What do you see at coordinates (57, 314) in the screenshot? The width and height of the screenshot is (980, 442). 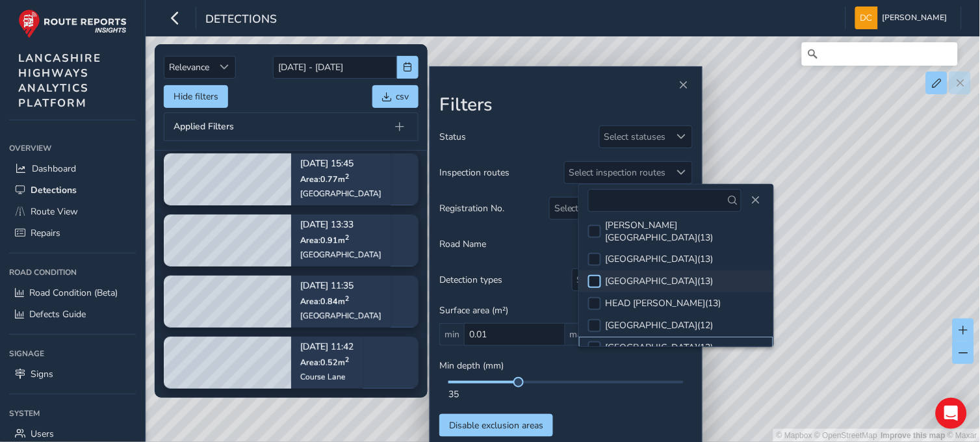 I see `span: Defects Guide` at bounding box center [57, 314].